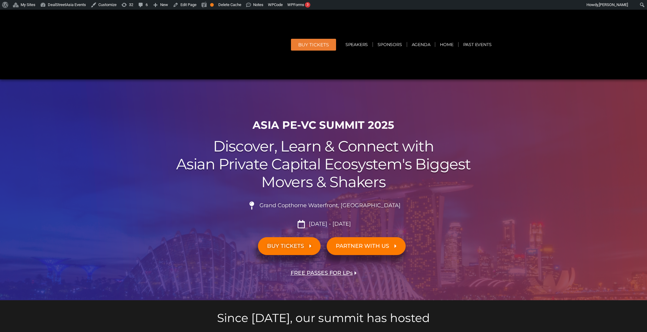 This screenshot has width=647, height=332. I want to click on a: BUY TICKETS, so click(289, 246).